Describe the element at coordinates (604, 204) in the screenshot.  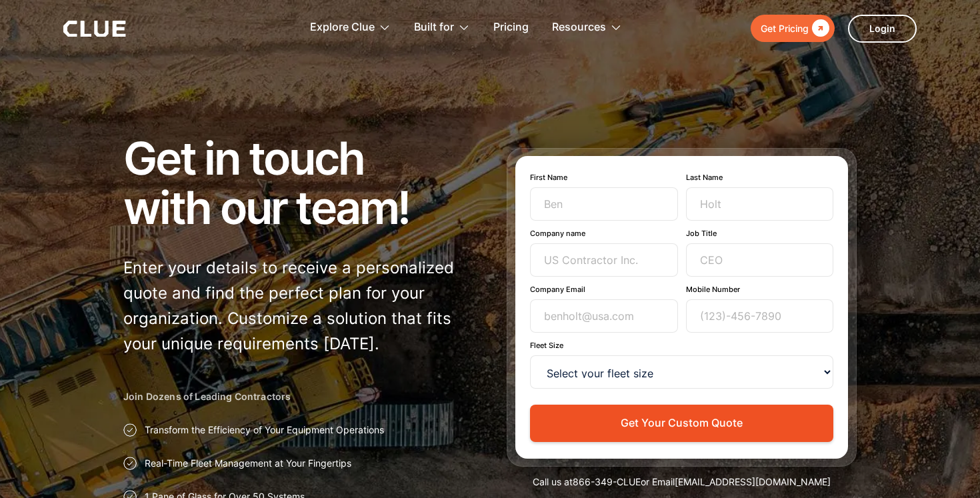
I see `input: Ben` at that location.